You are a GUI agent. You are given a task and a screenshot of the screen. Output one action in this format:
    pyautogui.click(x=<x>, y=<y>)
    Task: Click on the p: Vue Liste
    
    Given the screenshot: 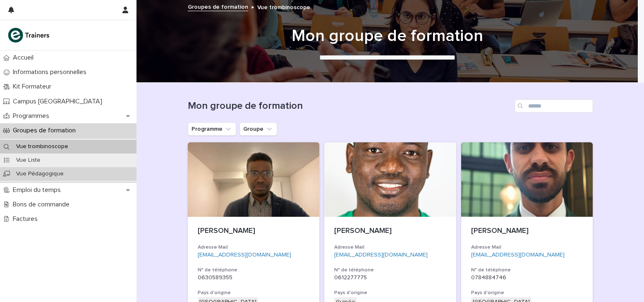 What is the action you would take?
    pyautogui.click(x=28, y=160)
    